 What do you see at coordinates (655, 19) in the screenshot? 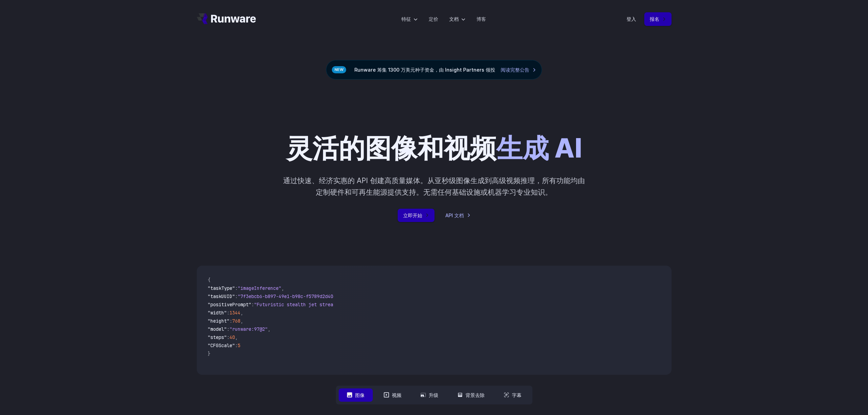
I see `font: 报名` at bounding box center [655, 19].